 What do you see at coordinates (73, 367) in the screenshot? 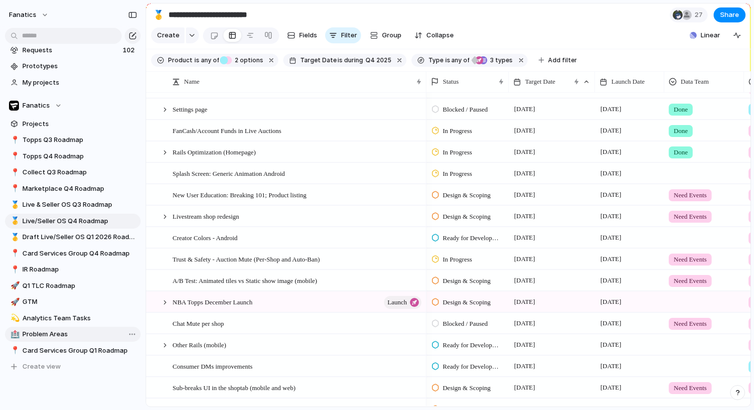
I see `button: Create view` at bounding box center [73, 367].